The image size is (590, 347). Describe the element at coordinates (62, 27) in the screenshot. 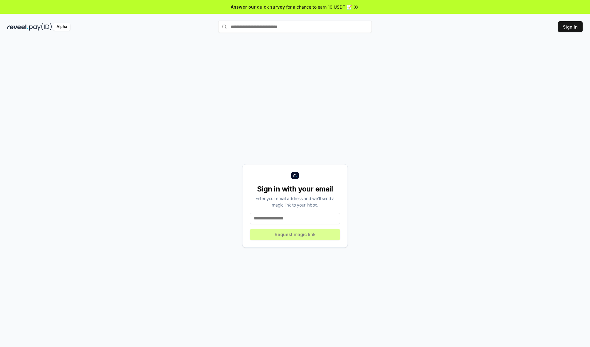

I see `div: Alpha` at that location.